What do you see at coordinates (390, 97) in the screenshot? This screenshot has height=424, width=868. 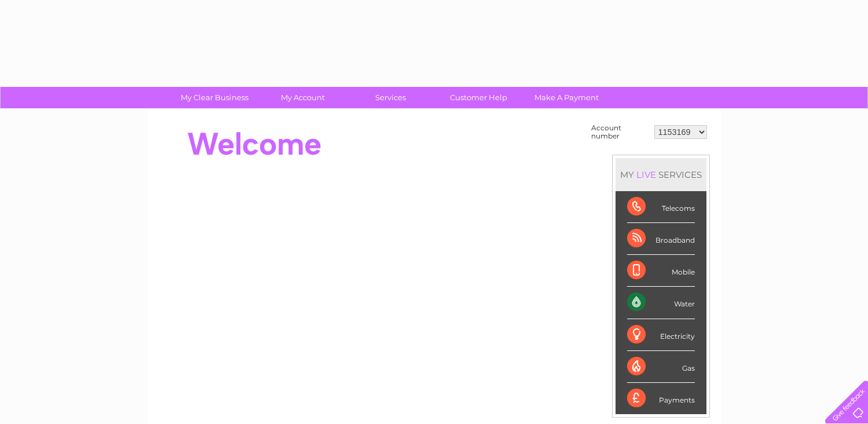 I see `a: Services` at bounding box center [390, 97].